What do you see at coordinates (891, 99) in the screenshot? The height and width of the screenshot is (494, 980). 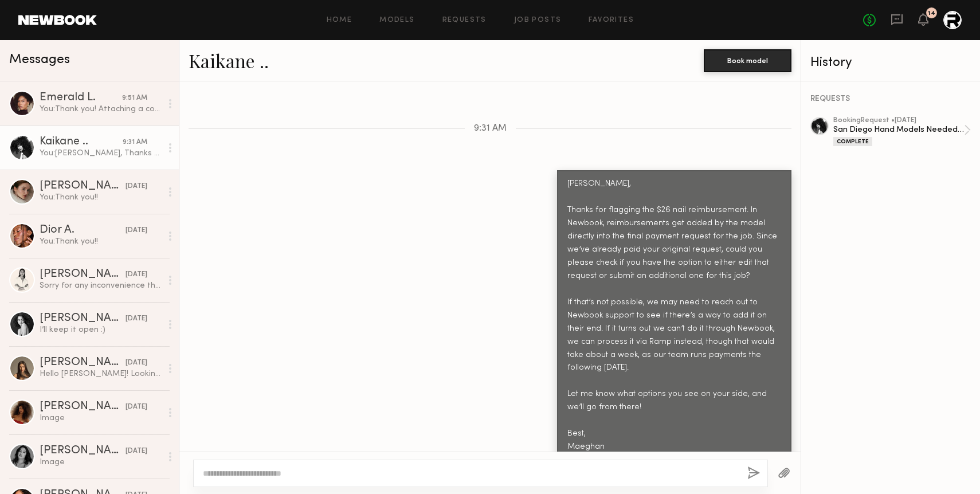 I see `div: REQUESTS` at bounding box center [891, 99].